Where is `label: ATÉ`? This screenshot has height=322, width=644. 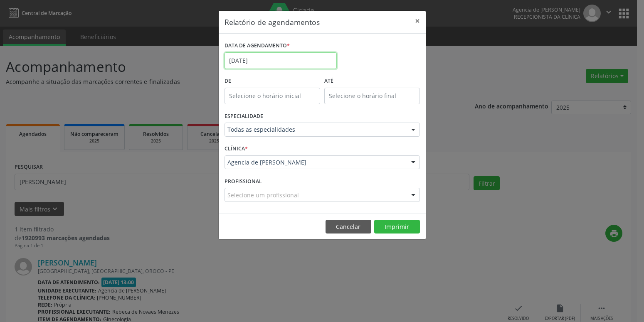 label: ATÉ is located at coordinates (372, 81).